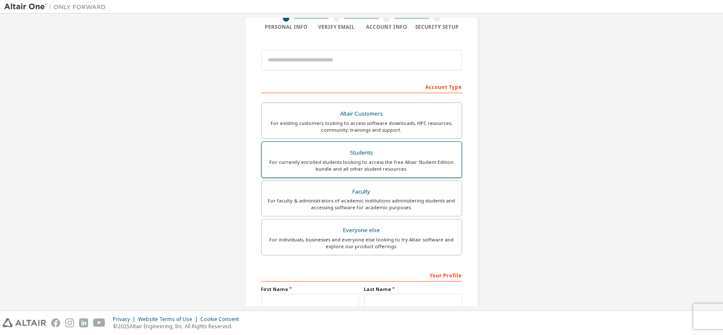  What do you see at coordinates (413, 289) in the screenshot?
I see `label: Last Name` at bounding box center [413, 289].